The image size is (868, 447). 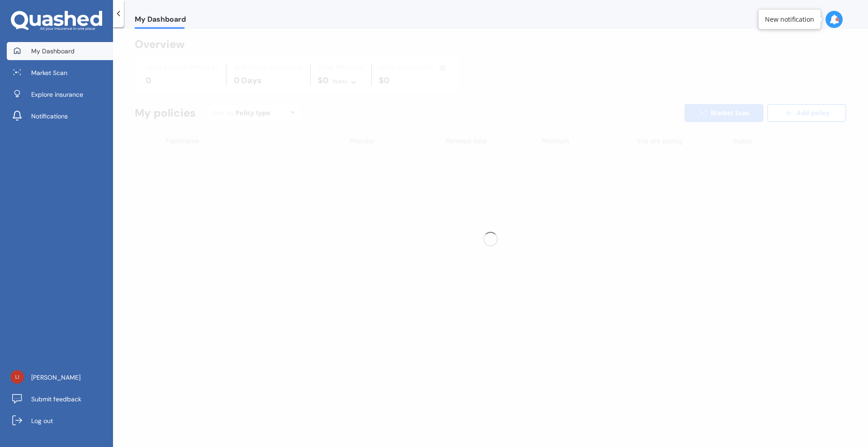 I want to click on a: My Dashboard, so click(x=60, y=51).